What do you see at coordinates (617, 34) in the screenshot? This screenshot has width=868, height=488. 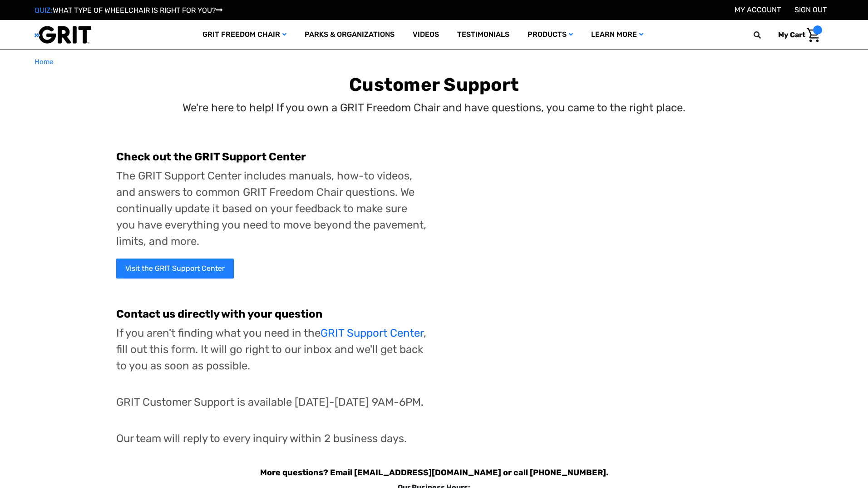 I see `a: Learn More` at bounding box center [617, 34].